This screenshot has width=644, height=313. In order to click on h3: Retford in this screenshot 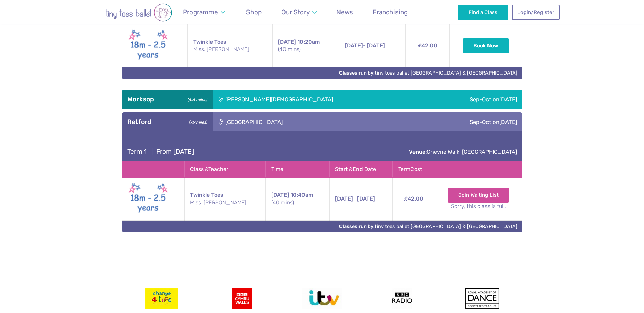, I will do `click(167, 122)`.